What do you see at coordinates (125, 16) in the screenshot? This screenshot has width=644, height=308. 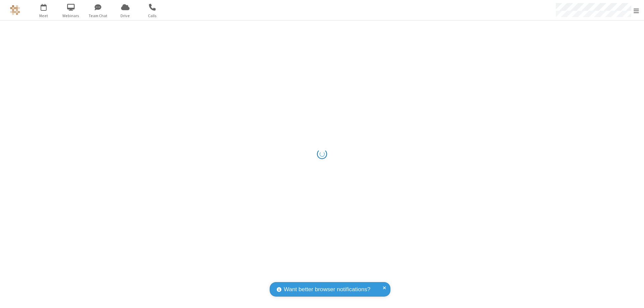 I see `span: Drive` at bounding box center [125, 16].